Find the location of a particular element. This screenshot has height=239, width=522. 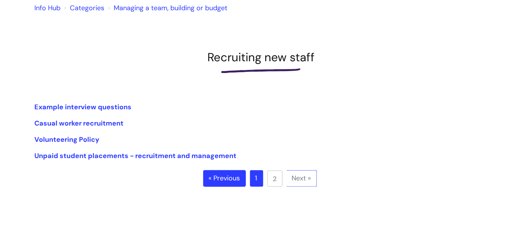

a: Example interview questions is located at coordinates (83, 107).